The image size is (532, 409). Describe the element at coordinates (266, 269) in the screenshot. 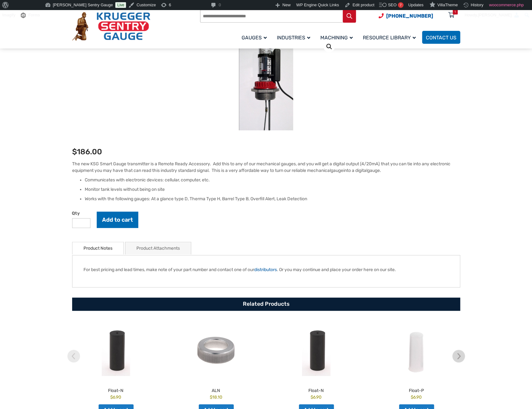

I see `a: distributors` at that location.